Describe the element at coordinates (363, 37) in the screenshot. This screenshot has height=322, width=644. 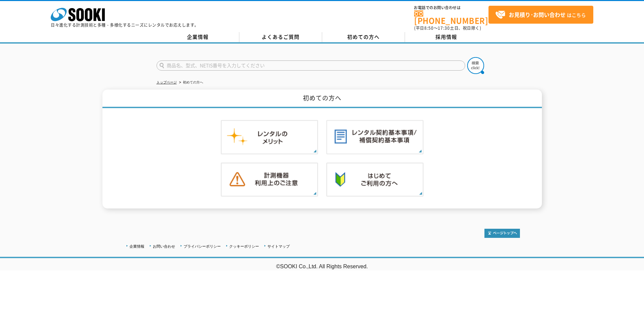
I see `a: 初めての方へ` at that location.